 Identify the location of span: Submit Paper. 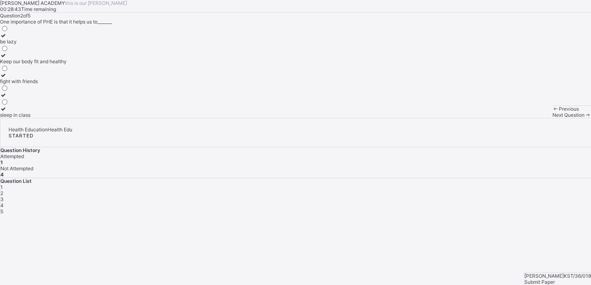
(539, 282).